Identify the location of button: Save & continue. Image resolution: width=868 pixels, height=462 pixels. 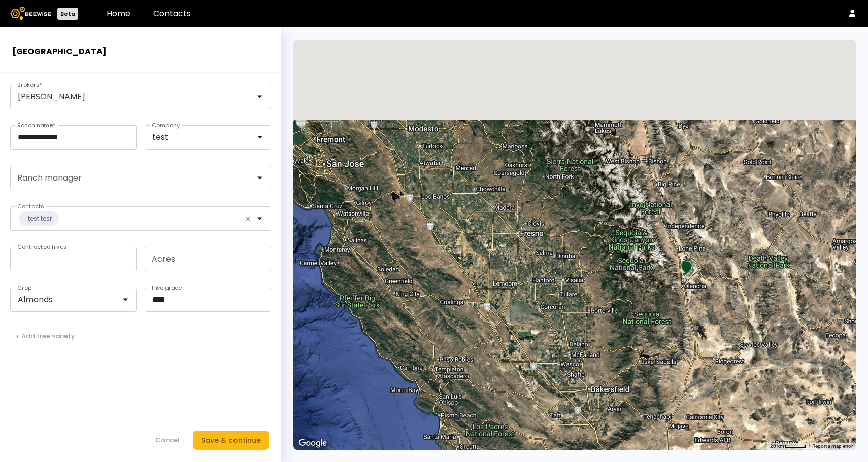
(231, 440).